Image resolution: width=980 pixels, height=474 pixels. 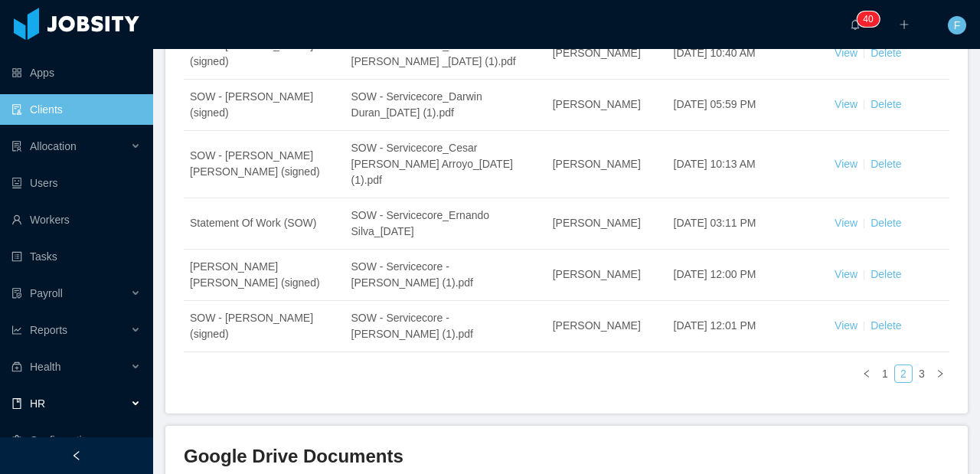 I want to click on li: Previous Page, so click(x=866, y=374).